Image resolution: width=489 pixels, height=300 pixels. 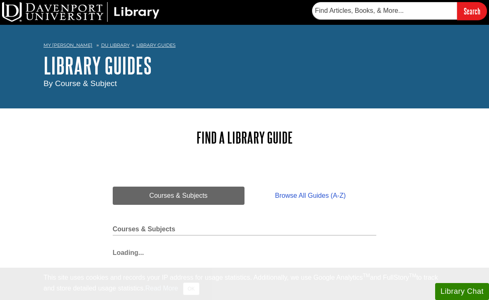 I want to click on div: By Course & Subject, so click(x=245, y=84).